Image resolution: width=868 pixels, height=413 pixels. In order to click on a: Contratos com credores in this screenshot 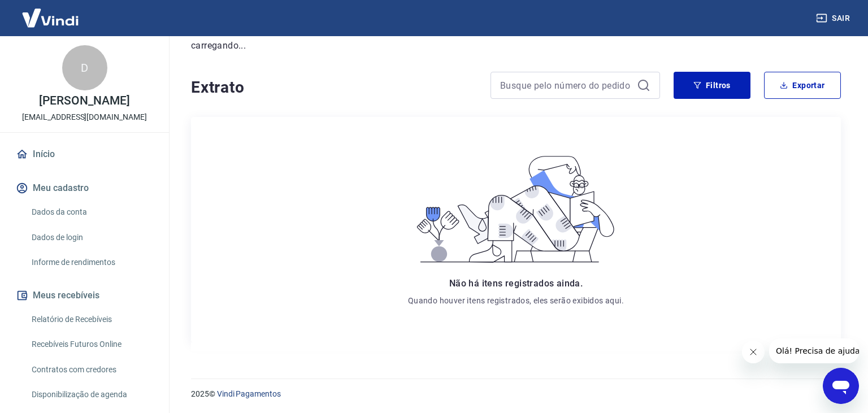, I will do `click(91, 369)`.